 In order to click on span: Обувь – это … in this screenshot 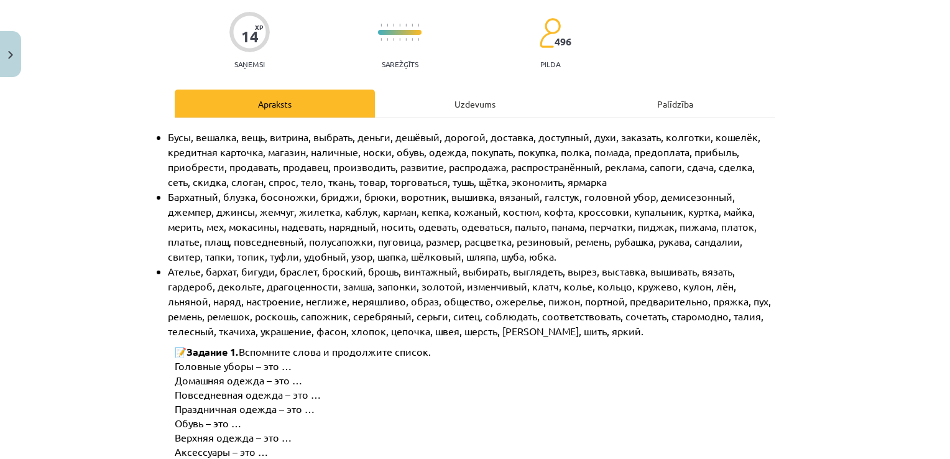, I will do `click(208, 423)`.